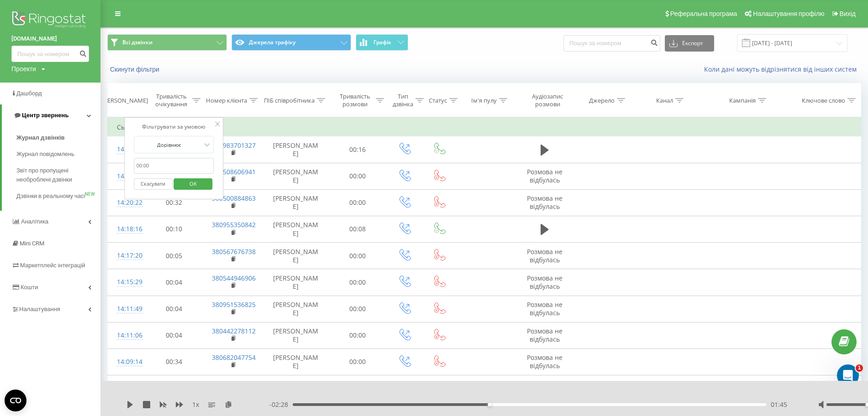  I want to click on a: Журнал дзвінків, so click(59, 138).